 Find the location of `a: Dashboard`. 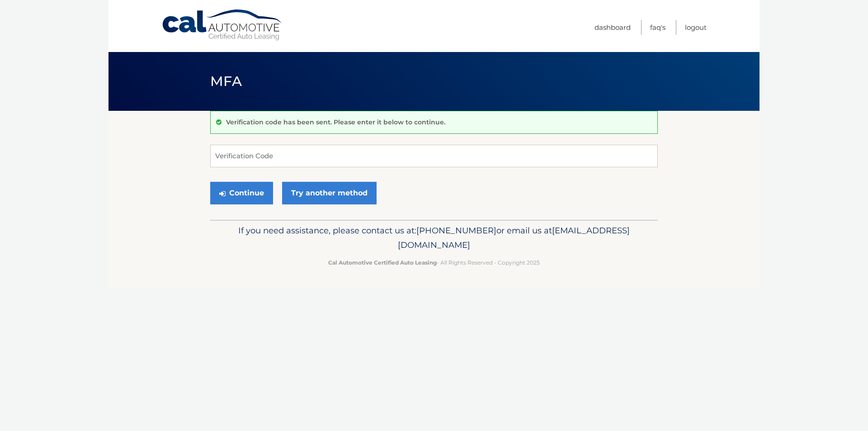

a: Dashboard is located at coordinates (612, 27).